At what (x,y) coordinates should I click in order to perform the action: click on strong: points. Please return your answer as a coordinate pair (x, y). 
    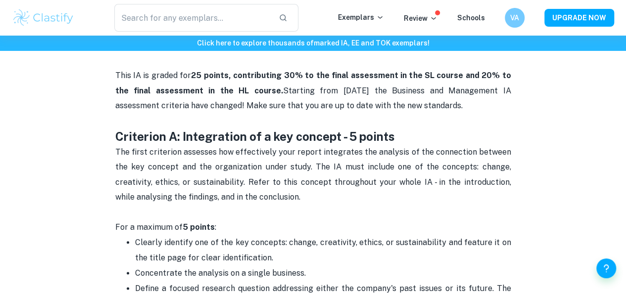
    Looking at the image, I should click on (202, 227).